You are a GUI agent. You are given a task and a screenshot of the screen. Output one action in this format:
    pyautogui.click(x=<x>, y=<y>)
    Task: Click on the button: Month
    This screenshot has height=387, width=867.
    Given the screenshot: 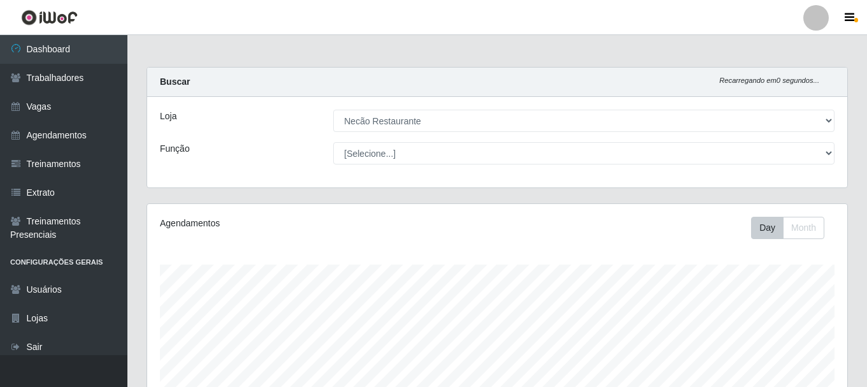 What is the action you would take?
    pyautogui.click(x=803, y=227)
    